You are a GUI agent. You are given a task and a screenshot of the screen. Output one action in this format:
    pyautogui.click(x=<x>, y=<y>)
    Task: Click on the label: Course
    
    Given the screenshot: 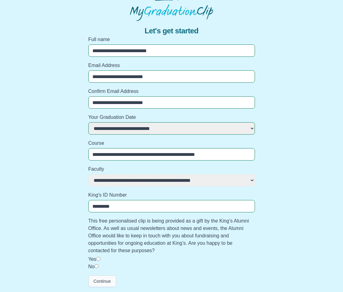 What is the action you would take?
    pyautogui.click(x=171, y=143)
    